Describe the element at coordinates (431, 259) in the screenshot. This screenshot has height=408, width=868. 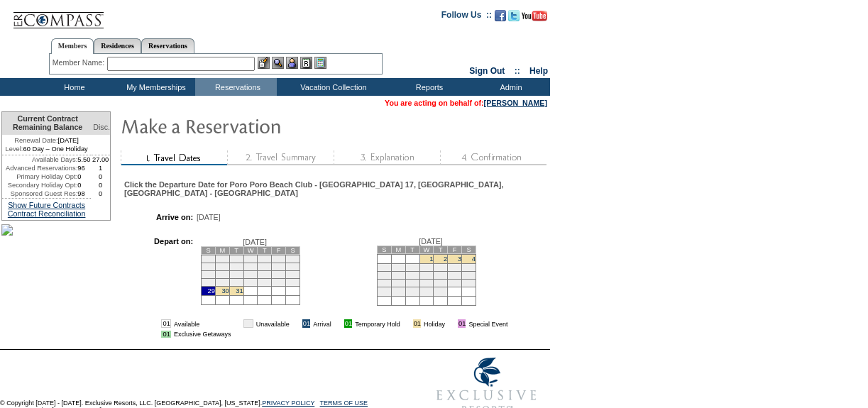
I see `a: 1` at that location.